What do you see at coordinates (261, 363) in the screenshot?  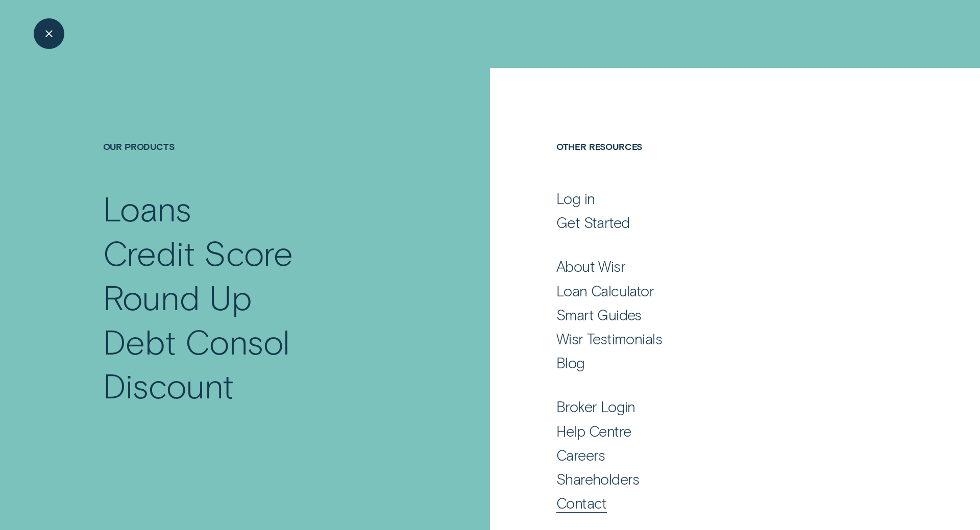 I see `a: Debt Consol Discount` at bounding box center [261, 363].